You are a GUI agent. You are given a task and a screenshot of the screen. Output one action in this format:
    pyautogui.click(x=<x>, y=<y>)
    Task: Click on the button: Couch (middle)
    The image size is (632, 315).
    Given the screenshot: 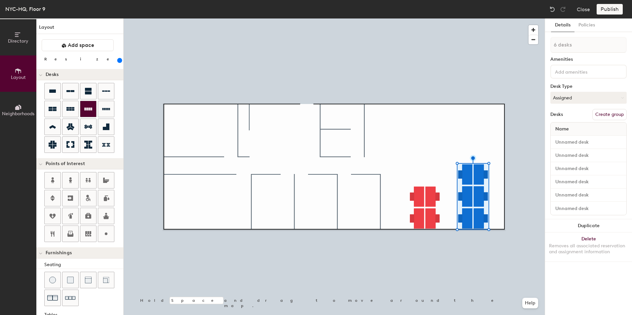 What is the action you would take?
    pyautogui.click(x=88, y=280)
    